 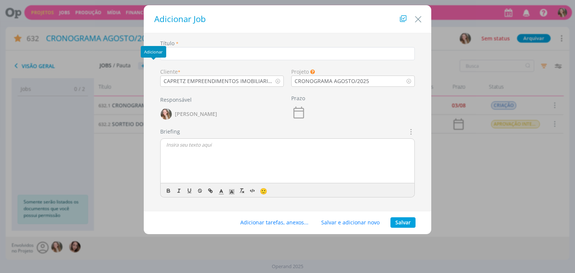 I want to click on span: Cor de Fundo, so click(x=232, y=191).